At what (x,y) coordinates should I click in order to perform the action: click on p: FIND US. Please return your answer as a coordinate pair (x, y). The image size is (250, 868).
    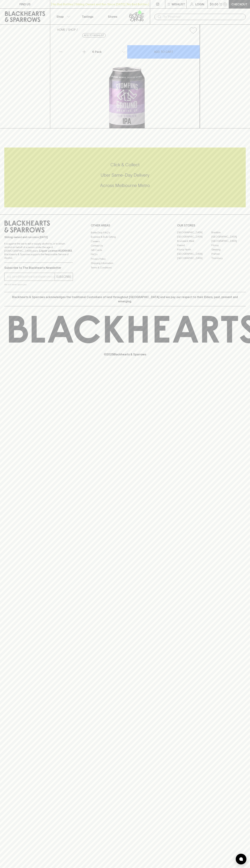
    Looking at the image, I should click on (25, 5).